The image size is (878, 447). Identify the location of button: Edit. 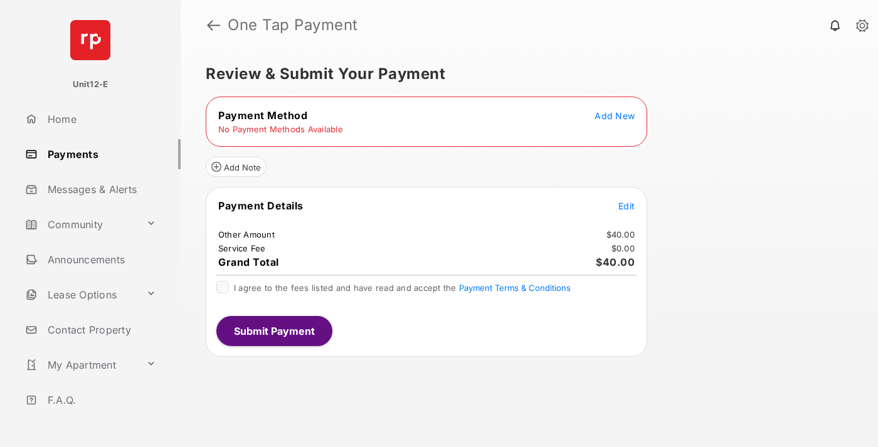
(626, 206).